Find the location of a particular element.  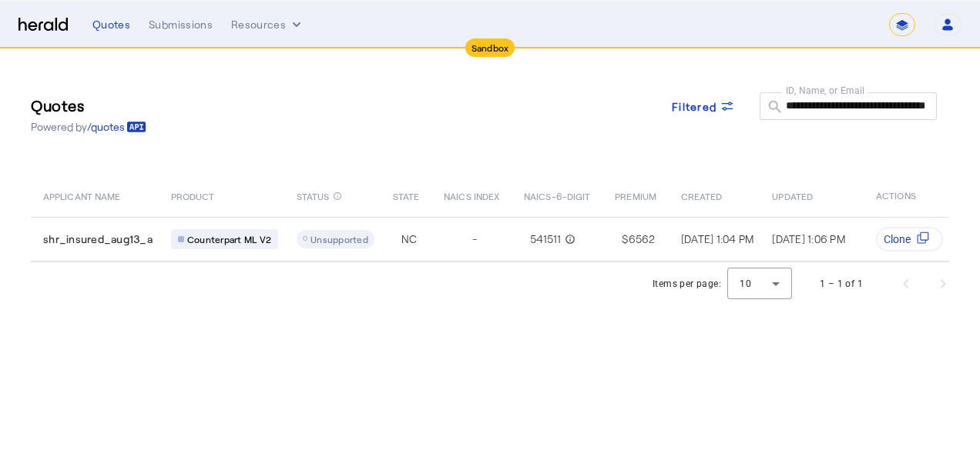

span: PRODUCT is located at coordinates (192, 196).